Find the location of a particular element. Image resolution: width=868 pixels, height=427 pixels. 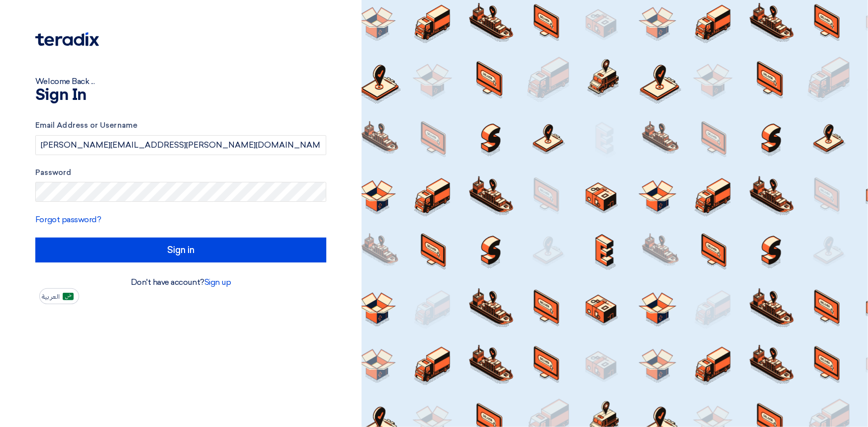

a: Forgot password? is located at coordinates (68, 219).